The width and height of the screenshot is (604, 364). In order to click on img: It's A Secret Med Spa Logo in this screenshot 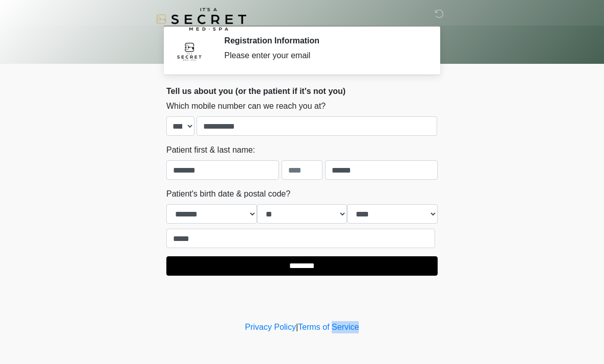, I will do `click(201, 19)`.